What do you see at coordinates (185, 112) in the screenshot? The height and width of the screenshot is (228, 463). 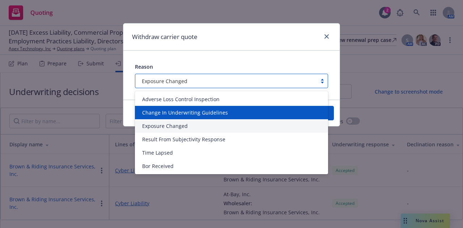 I see `span: Change In Underwriting Guidelines` at bounding box center [185, 112].